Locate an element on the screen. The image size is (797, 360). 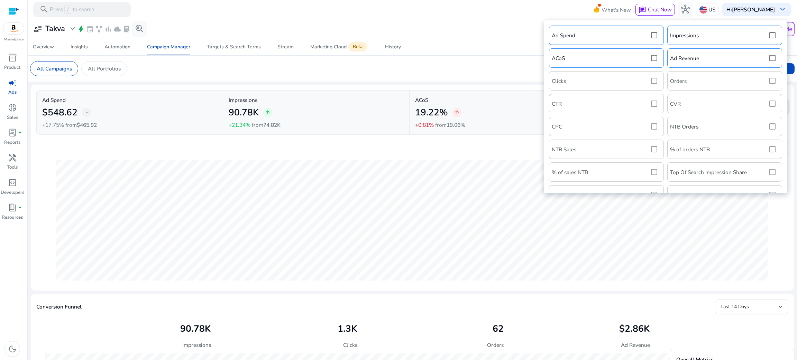
span: donut_small is located at coordinates (12, 108).